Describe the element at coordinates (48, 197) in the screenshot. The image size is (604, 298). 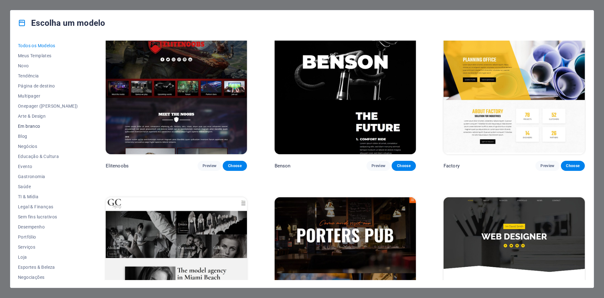
I see `button: TI & Mídia` at that location.